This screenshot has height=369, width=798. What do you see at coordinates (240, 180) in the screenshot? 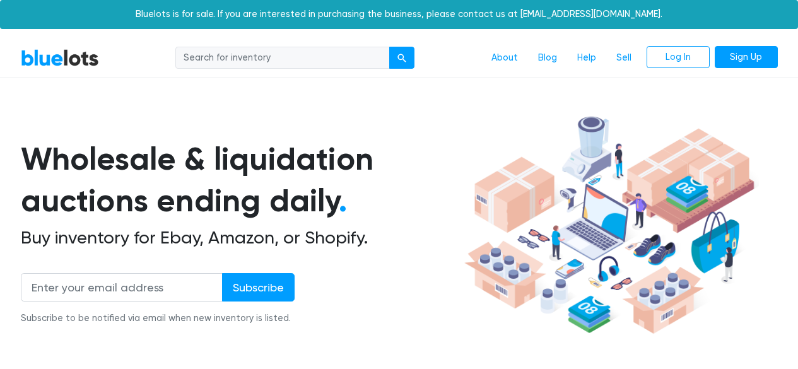
I see `h1: Wholesale & liquidation auctions ending daily` at bounding box center [240, 180].